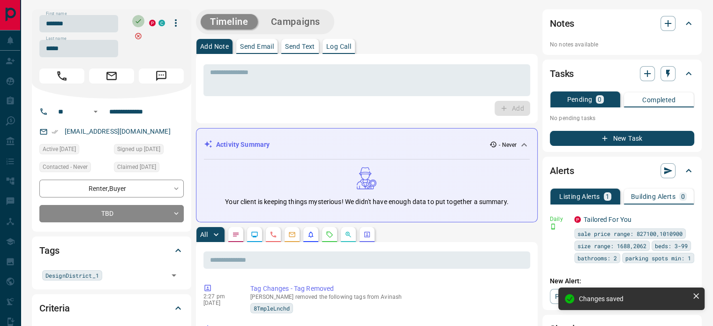  I want to click on span: parking spots min: 1, so click(658, 258).